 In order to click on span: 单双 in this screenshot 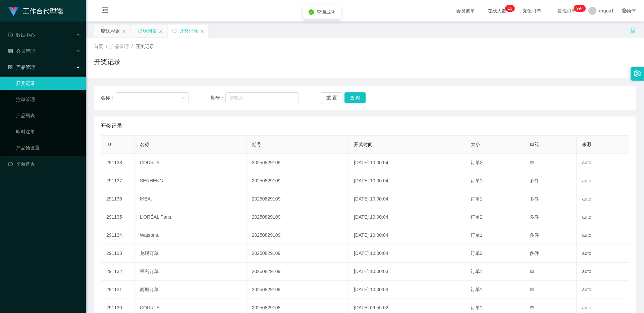, I will do `click(534, 145)`.